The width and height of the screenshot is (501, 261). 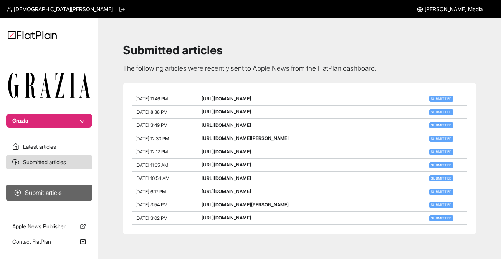 What do you see at coordinates (49, 242) in the screenshot?
I see `a: Contact FlatPlan` at bounding box center [49, 242].